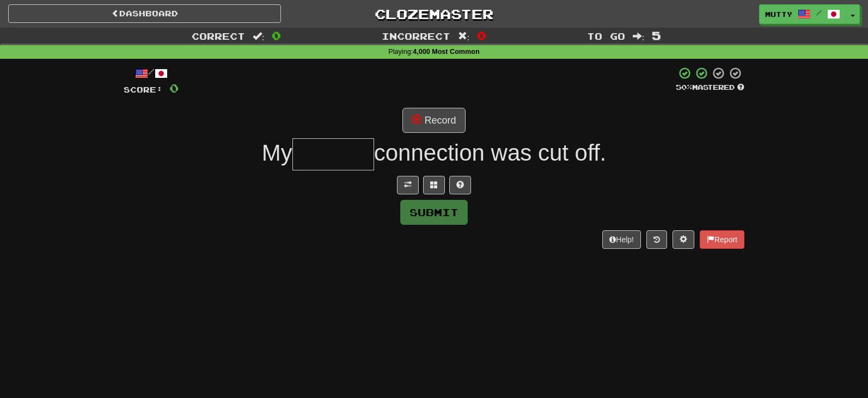 This screenshot has height=398, width=868. What do you see at coordinates (416, 36) in the screenshot?
I see `span: Incorrect` at bounding box center [416, 36].